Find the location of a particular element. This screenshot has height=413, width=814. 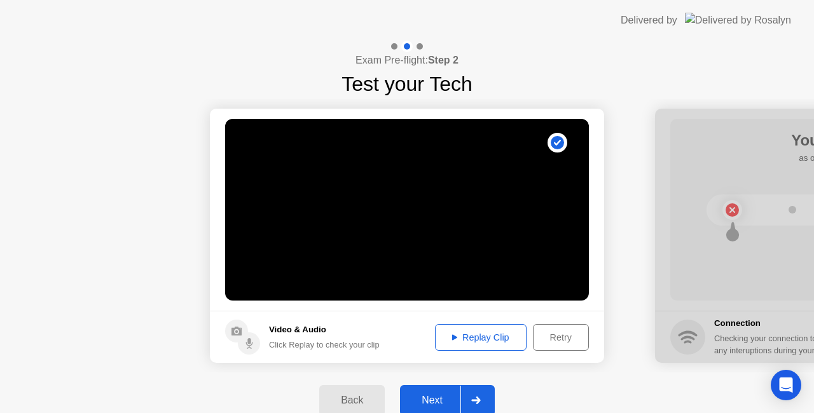

div: Next is located at coordinates (432, 401).